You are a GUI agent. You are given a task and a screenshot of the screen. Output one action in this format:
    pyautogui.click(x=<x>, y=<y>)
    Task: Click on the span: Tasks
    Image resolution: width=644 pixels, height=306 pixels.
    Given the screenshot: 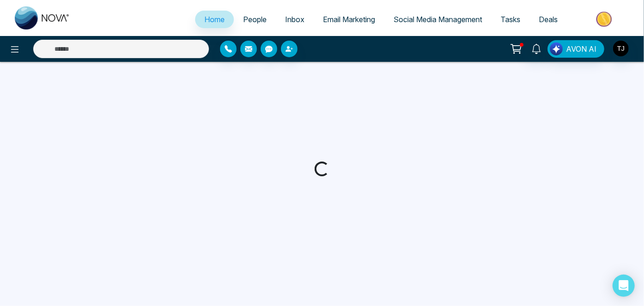 What is the action you would take?
    pyautogui.click(x=510, y=19)
    